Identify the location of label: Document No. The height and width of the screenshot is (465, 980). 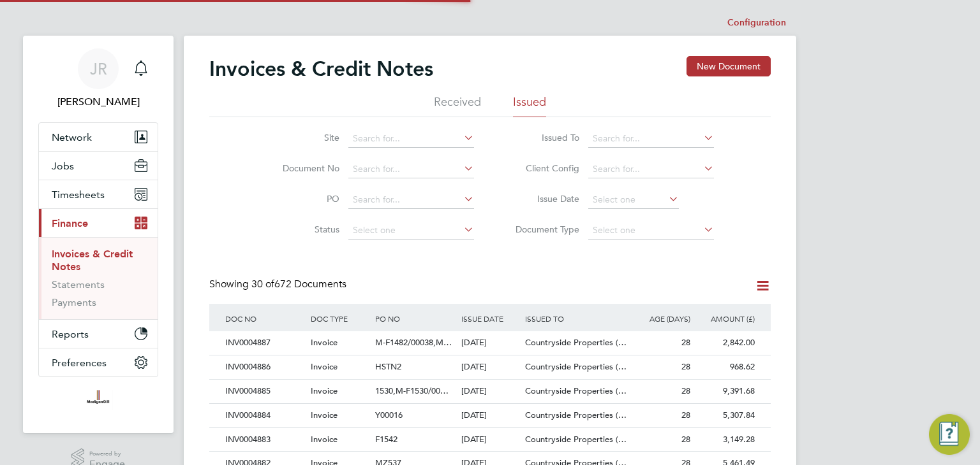
(302, 169).